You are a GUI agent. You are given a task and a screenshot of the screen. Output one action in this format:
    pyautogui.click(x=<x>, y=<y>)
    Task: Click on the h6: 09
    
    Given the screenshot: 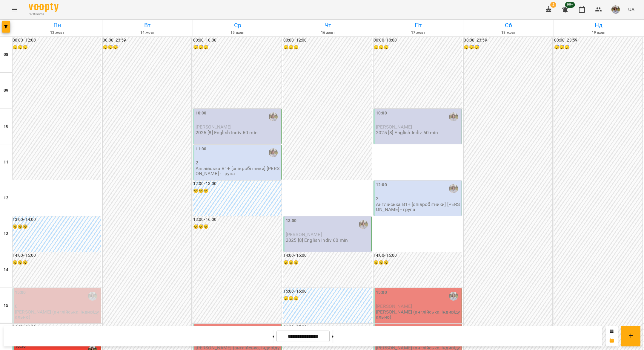 What is the action you would take?
    pyautogui.click(x=6, y=91)
    